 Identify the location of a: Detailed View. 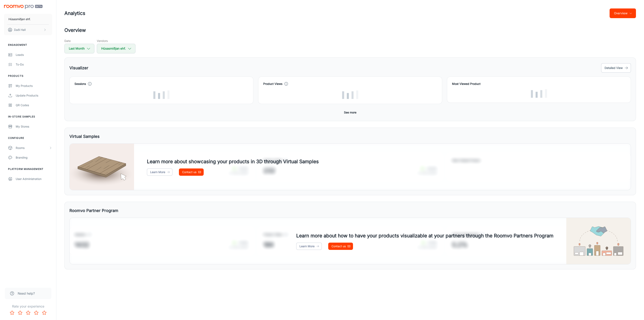
(616, 68).